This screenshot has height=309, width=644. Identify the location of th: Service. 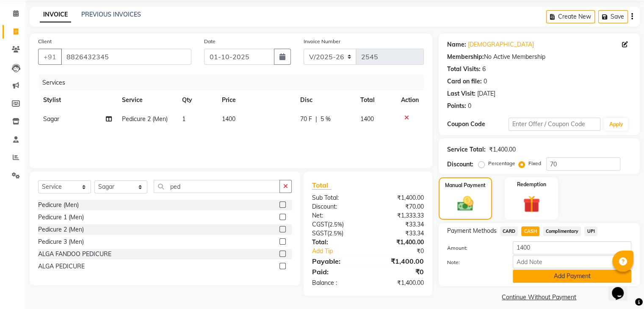
(147, 100).